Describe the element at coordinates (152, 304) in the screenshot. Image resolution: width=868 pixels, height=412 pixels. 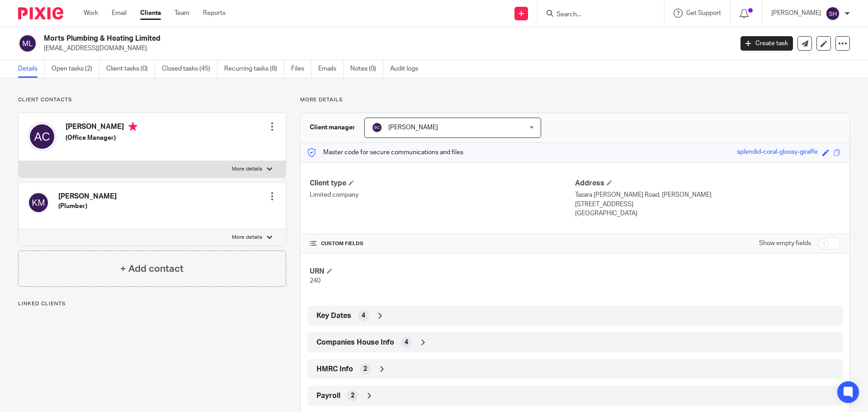
I see `p: Linked clients` at that location.